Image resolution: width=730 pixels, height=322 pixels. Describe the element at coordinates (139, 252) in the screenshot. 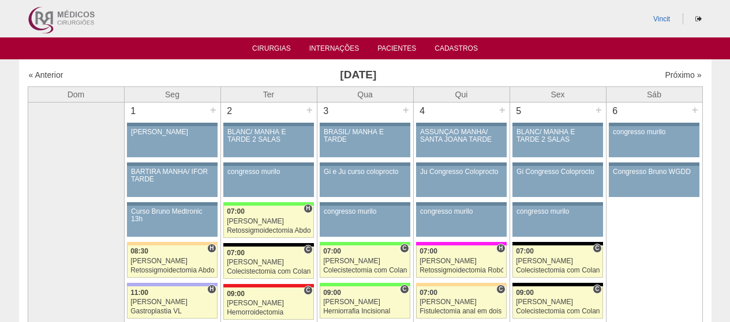

I see `span: 08:30` at that location.